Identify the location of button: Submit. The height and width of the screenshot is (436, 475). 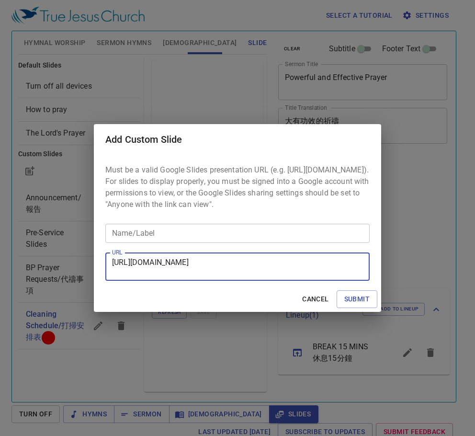
(357, 299).